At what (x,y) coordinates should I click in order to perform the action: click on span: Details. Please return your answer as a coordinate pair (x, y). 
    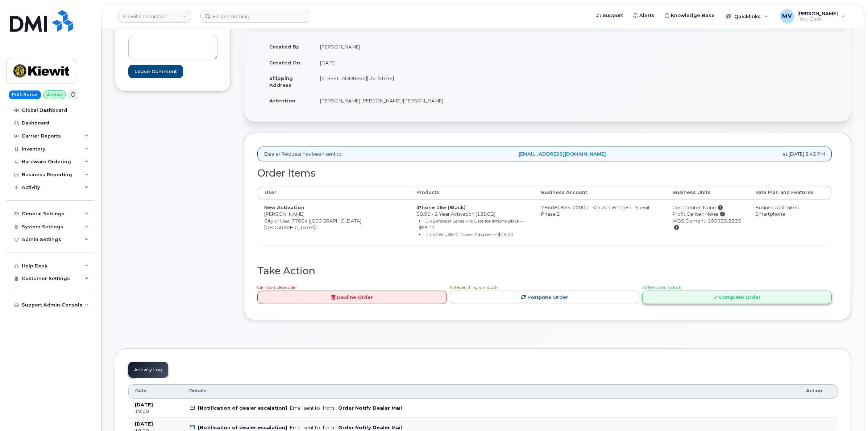
    Looking at the image, I should click on (198, 391).